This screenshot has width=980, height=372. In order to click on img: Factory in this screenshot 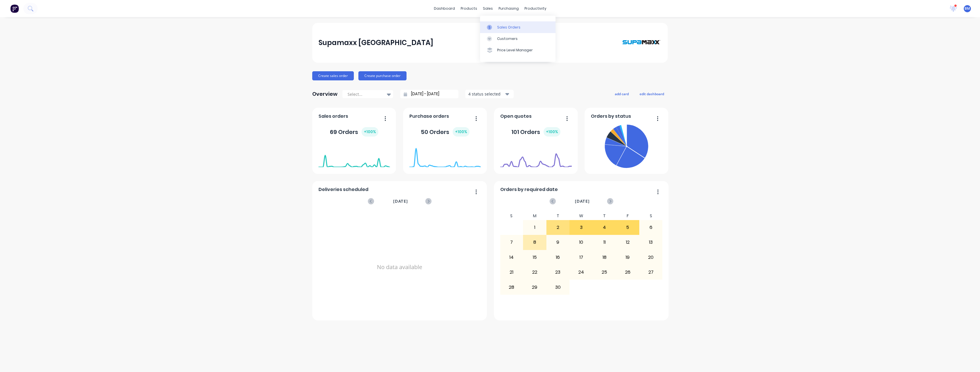, I will do `click(15, 8)`.